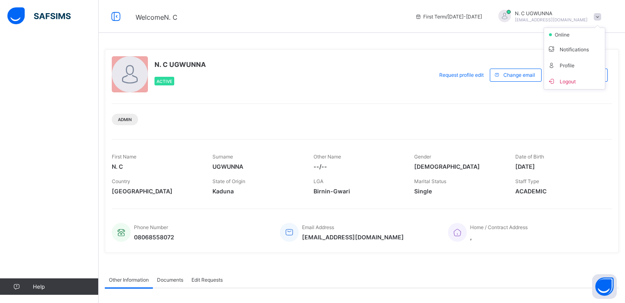  What do you see at coordinates (458, 191) in the screenshot?
I see `span: Single` at bounding box center [458, 191].